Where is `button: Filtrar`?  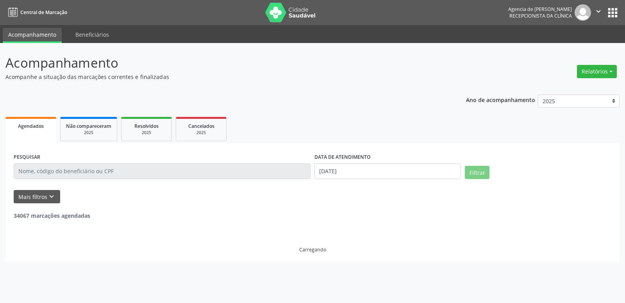
button: Filtrar is located at coordinates (477, 172).